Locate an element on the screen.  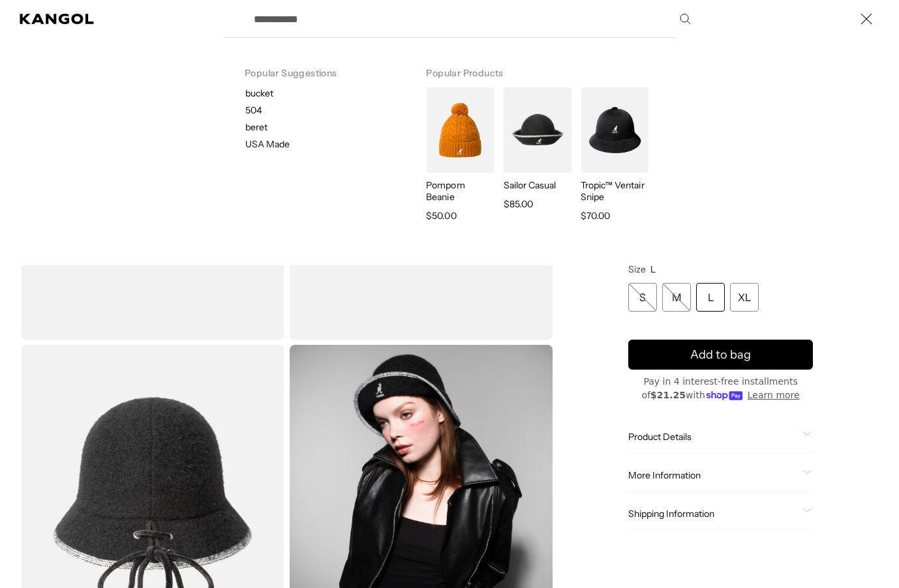
img: Tropic™ Ventair Snipe is located at coordinates (615, 130).